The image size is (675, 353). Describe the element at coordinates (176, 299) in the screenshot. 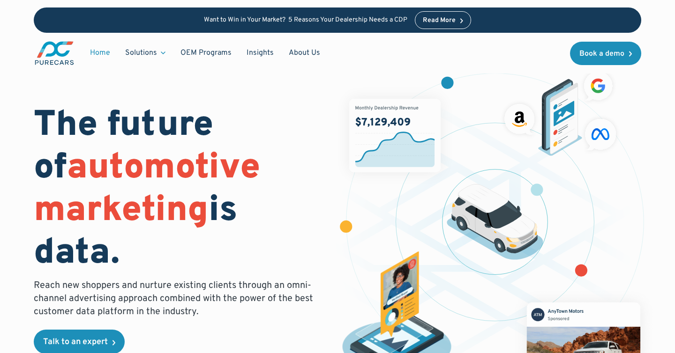

I see `p: Reach new shoppers and nurture existing clients through an omni-channel advertising approach comb...` at that location.